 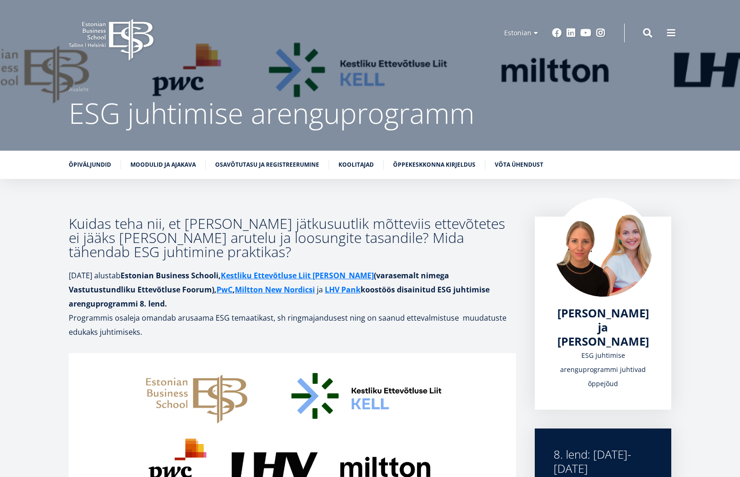 I want to click on div: ESG juhtimise arenguprogrammi juhtivad õppejõud, so click(x=603, y=370).